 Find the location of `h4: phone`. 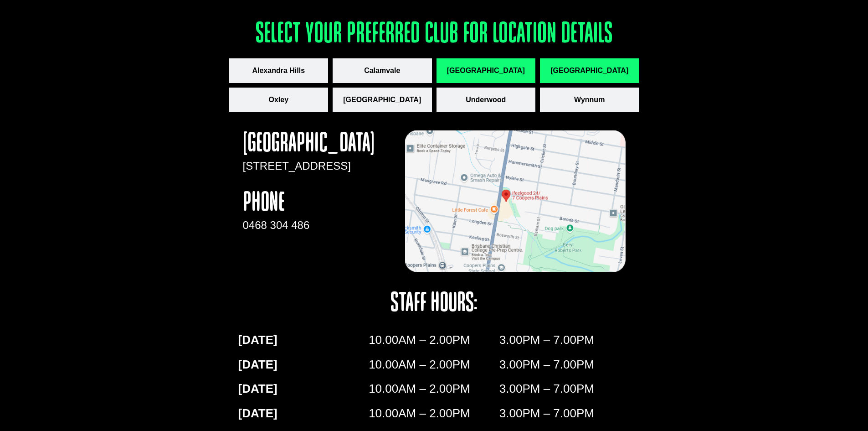

h4: phone is located at coordinates (315, 203).